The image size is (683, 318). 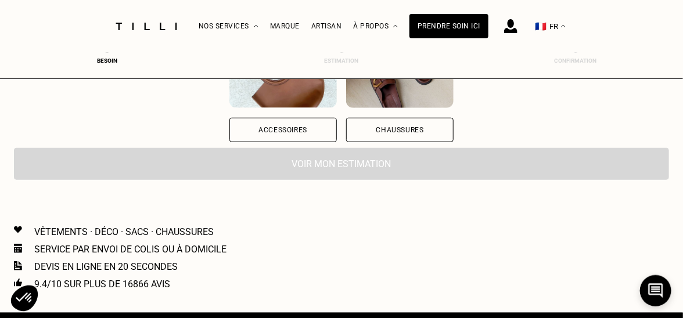 What do you see at coordinates (146, 26) in the screenshot?
I see `a: Logo du service de couturière Tilli` at bounding box center [146, 26].